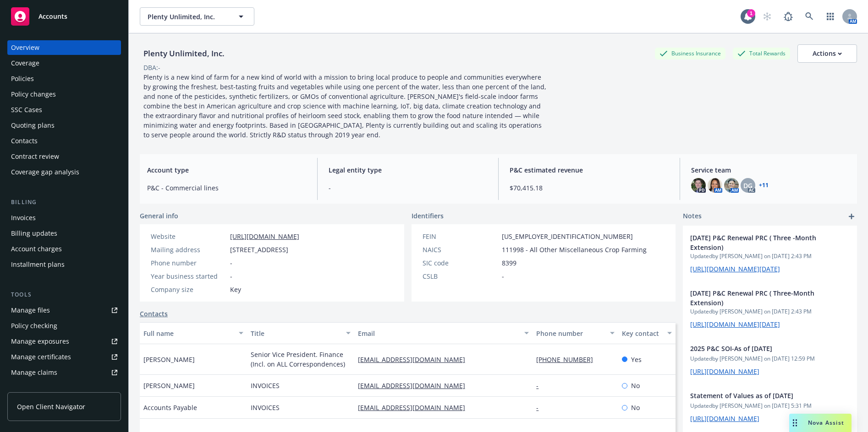 This screenshot has height=432, width=868. I want to click on div: Manage exposures, so click(40, 342).